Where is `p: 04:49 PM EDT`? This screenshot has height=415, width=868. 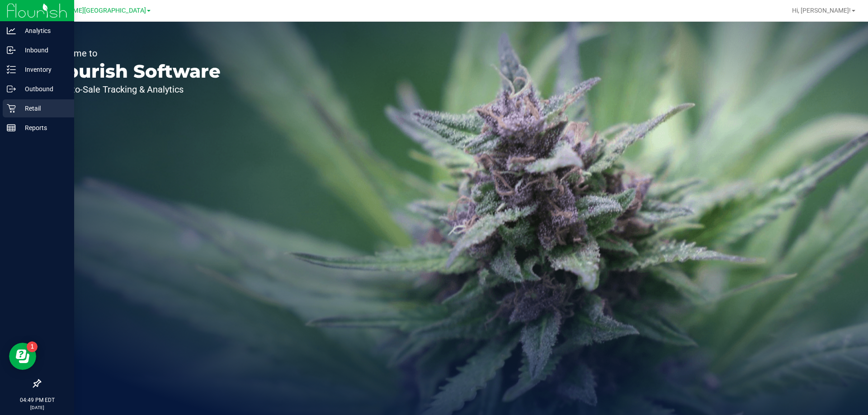 p: 04:49 PM EDT is located at coordinates (37, 401).